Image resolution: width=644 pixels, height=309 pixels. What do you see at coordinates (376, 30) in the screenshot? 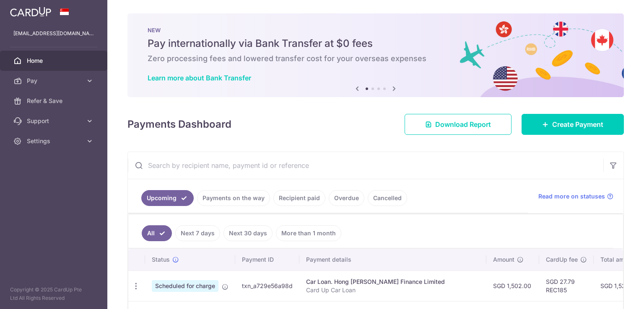
I see `p: NEW` at bounding box center [376, 30].